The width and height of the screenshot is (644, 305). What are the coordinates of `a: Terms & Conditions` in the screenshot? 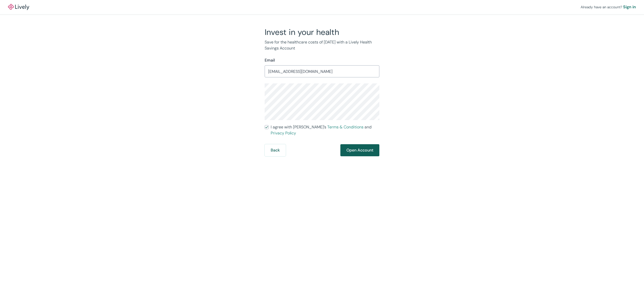 It's located at (346, 127).